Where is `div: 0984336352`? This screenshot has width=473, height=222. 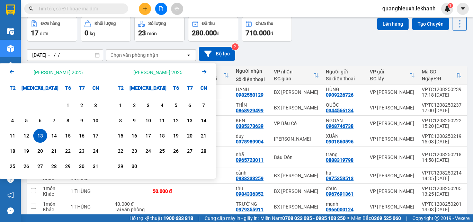 div: 0984336352 is located at coordinates (250, 194).